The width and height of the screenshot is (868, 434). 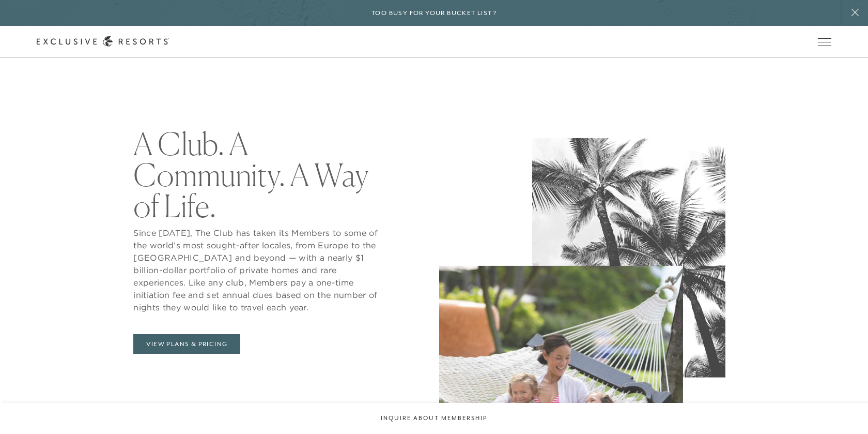 What do you see at coordinates (629, 258) in the screenshot?
I see `img: Black and white palm trees.` at bounding box center [629, 258].